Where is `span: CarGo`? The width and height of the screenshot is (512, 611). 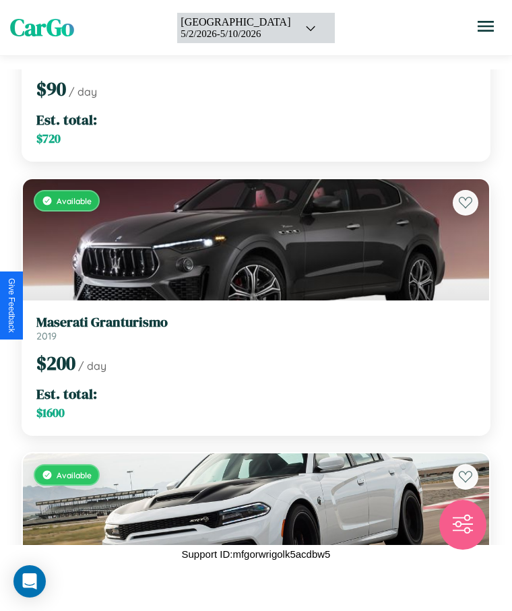 span: CarGo is located at coordinates (42, 28).